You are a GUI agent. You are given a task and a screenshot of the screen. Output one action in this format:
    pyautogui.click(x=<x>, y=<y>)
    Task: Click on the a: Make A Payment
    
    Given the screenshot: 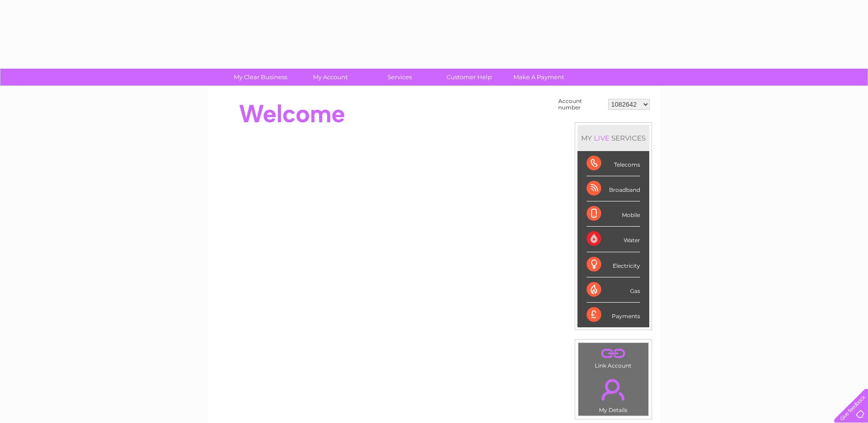 What is the action you would take?
    pyautogui.click(x=539, y=77)
    